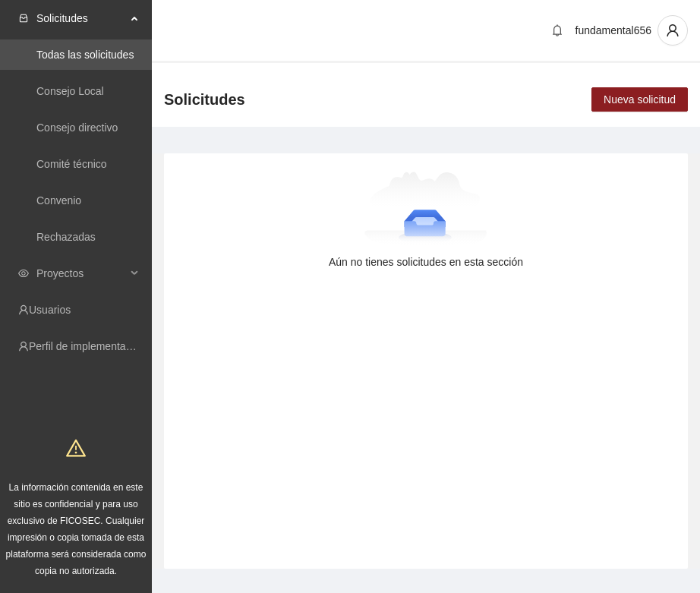 Image resolution: width=700 pixels, height=593 pixels. Describe the element at coordinates (673, 30) in the screenshot. I see `button: user` at that location.